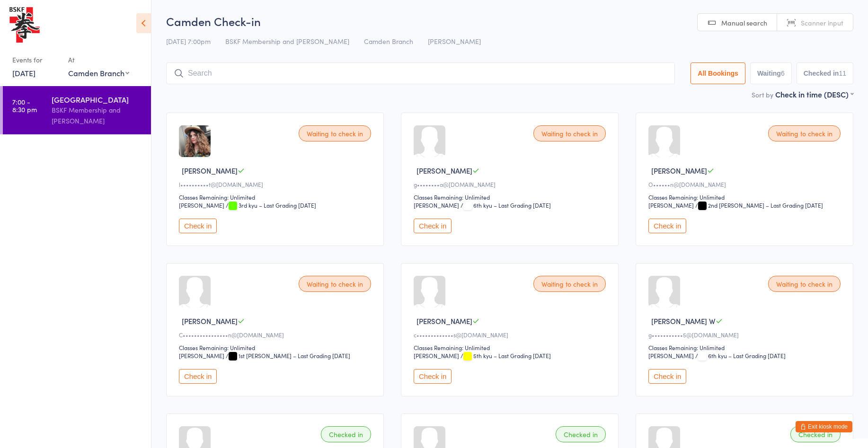 The height and width of the screenshot is (448, 868). Describe the element at coordinates (195, 141) in the screenshot. I see `img: image1753801462.png` at that location.